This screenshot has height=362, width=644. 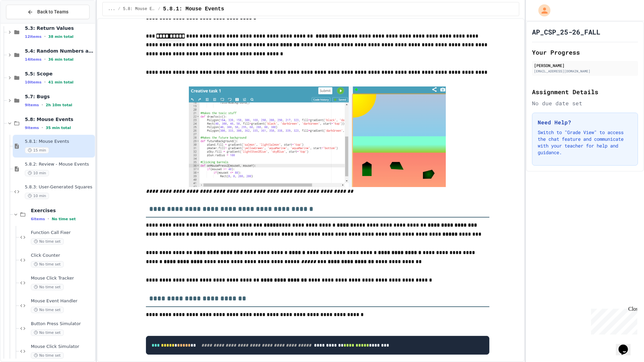 What do you see at coordinates (59, 51) in the screenshot?
I see `span: 5.4: Random Numbers and APIs` at bounding box center [59, 51].